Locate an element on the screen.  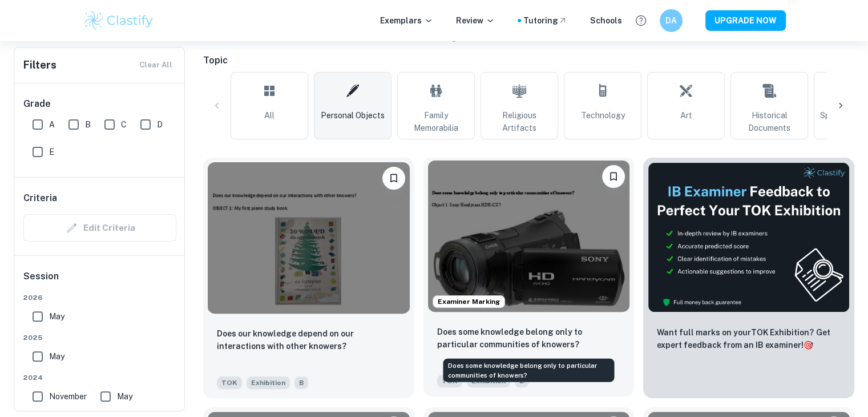
span: D is located at coordinates (160, 125).